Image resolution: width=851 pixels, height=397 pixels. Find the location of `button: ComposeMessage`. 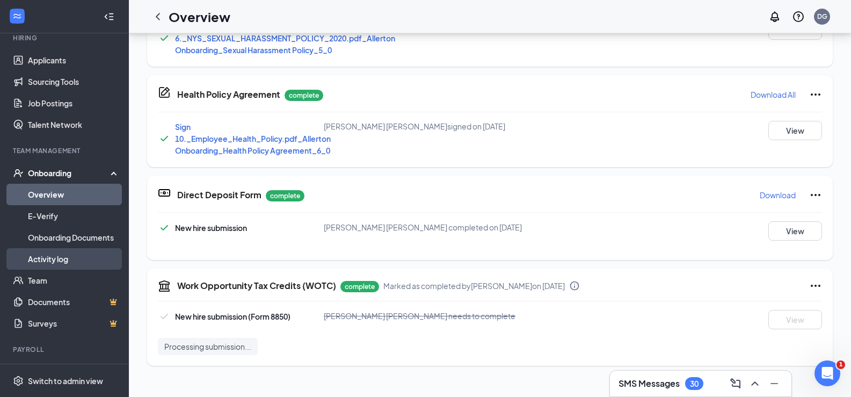

button: ComposeMessage is located at coordinates (735, 383).